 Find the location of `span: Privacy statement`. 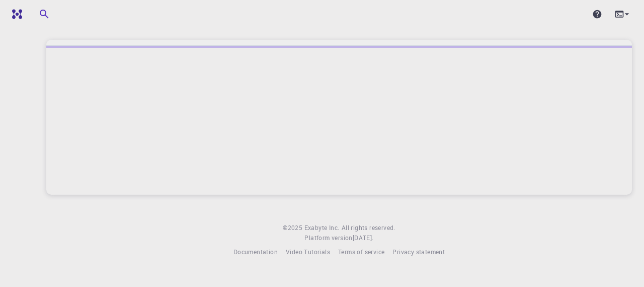

span: Privacy statement is located at coordinates (419, 251).